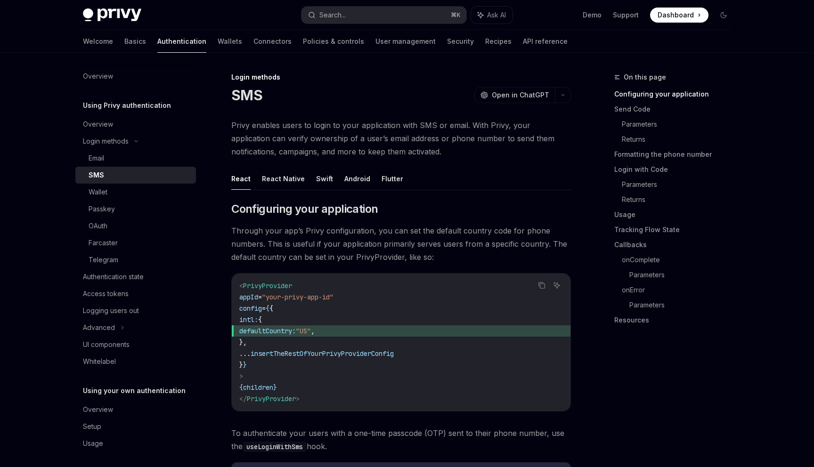 This screenshot has width=814, height=467. I want to click on img: dark logo, so click(112, 15).